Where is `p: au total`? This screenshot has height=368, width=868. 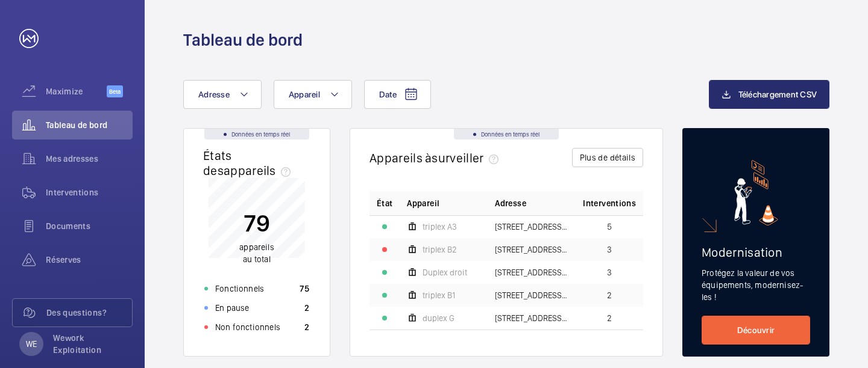
p: au total is located at coordinates (257, 253).